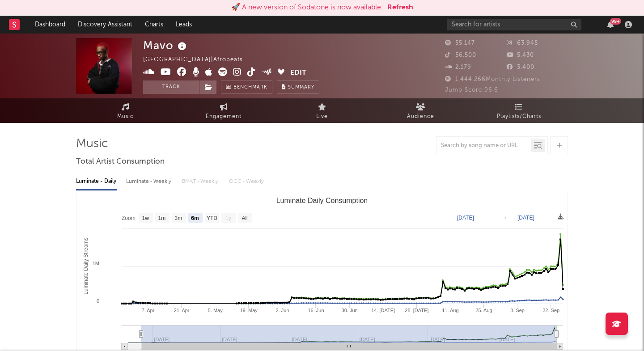 The image size is (644, 351). I want to click on span: 5,430, so click(520, 55).